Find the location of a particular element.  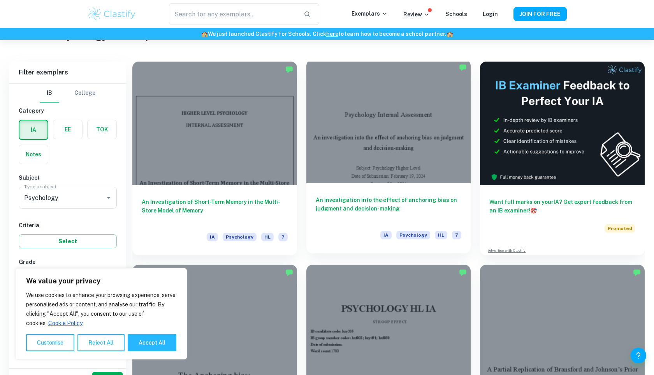

button: EE is located at coordinates (68, 129).